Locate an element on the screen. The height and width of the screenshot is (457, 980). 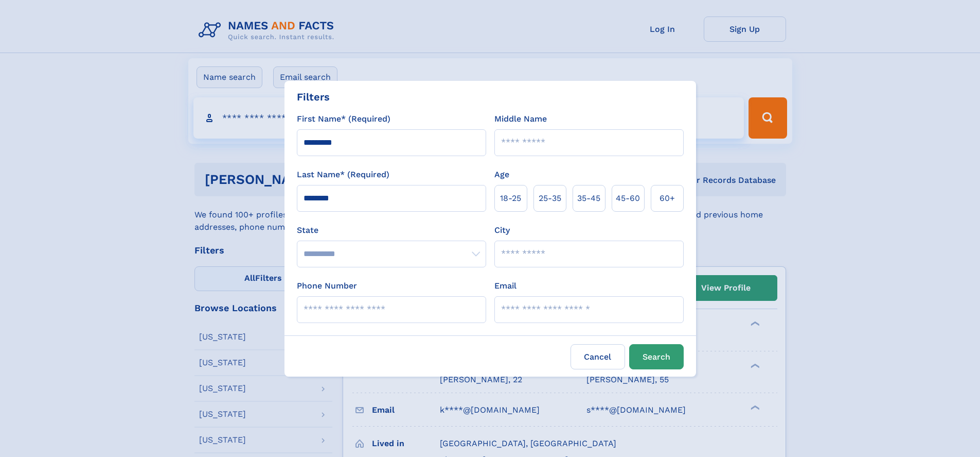
label: Age is located at coordinates (502, 175).